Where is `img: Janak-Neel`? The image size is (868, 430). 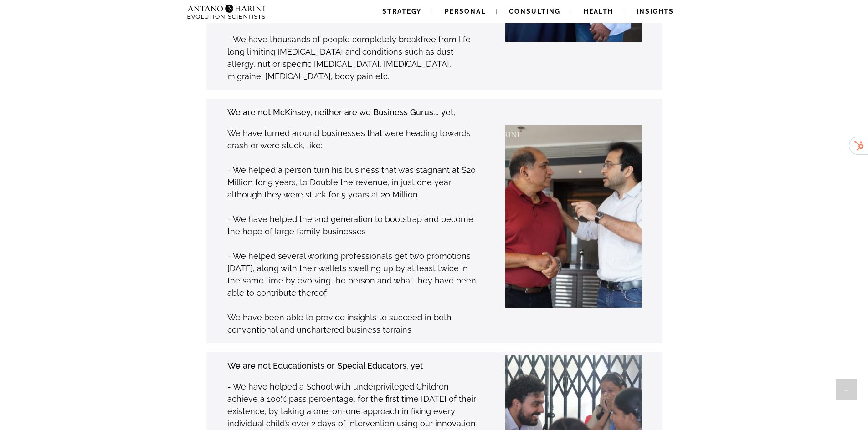
img: Janak-Neel is located at coordinates (579, 216).